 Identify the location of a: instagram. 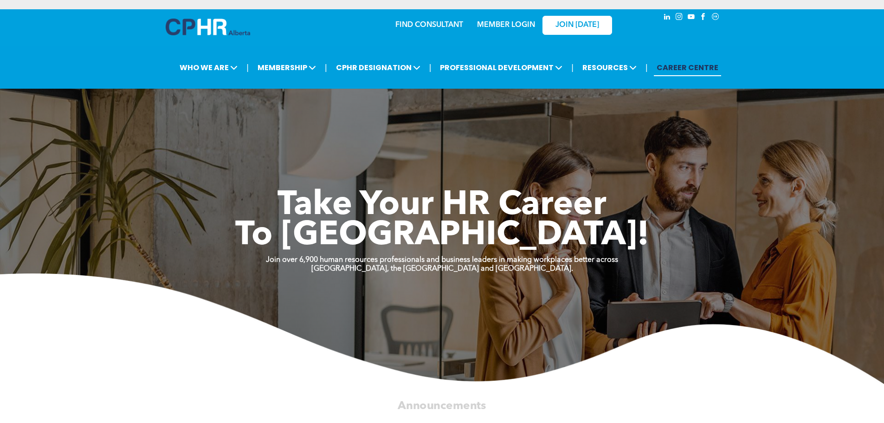
(679, 18).